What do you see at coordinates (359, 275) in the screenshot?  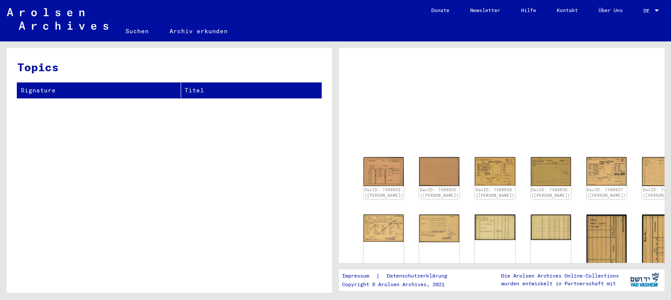 I see `a: Impressum` at bounding box center [359, 275].